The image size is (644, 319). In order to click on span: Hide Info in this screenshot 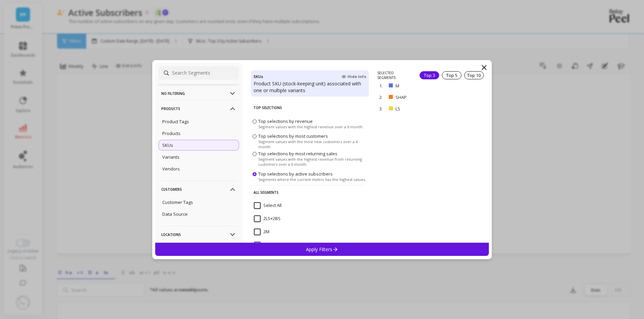, I will do `click(354, 77)`.